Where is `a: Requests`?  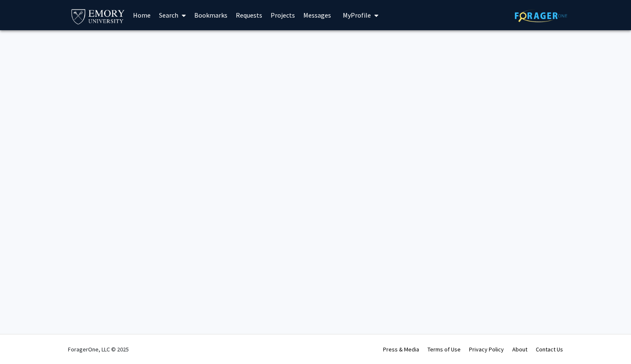
a: Requests is located at coordinates (249, 15).